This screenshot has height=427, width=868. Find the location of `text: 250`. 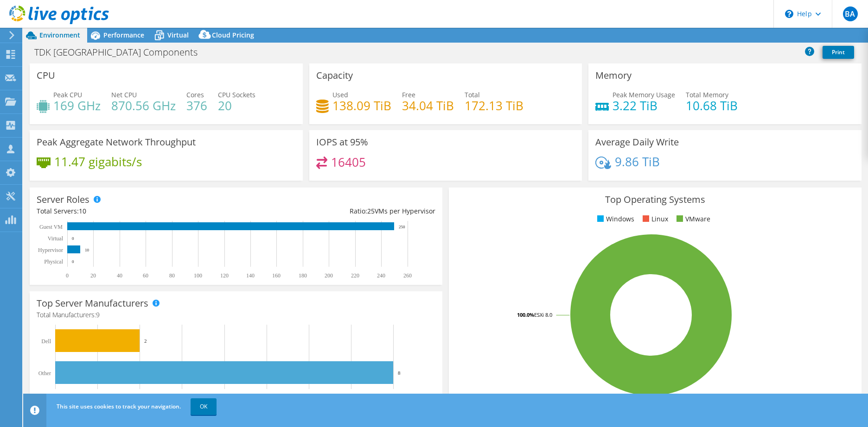

text: 250 is located at coordinates (402, 227).